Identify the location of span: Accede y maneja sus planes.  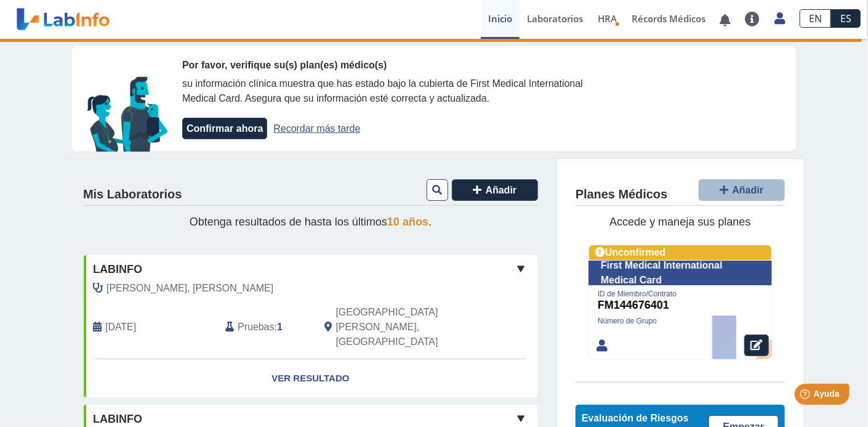
(680, 222).